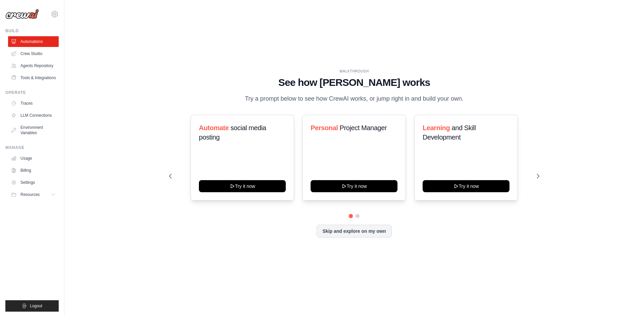 This screenshot has width=644, height=317. Describe the element at coordinates (36, 306) in the screenshot. I see `span: Logout` at that location.